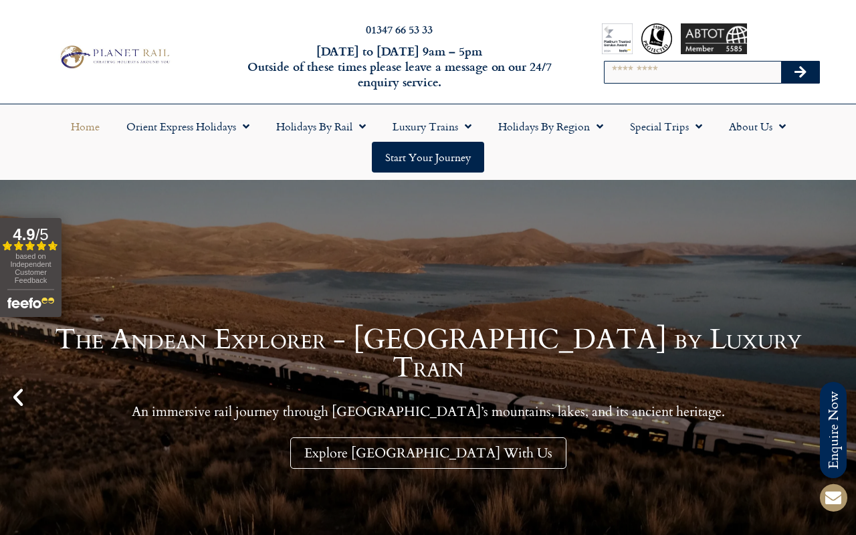 This screenshot has height=535, width=856. What do you see at coordinates (114, 57) in the screenshot?
I see `img: Planet Rail Train Holidays Logo` at bounding box center [114, 57].